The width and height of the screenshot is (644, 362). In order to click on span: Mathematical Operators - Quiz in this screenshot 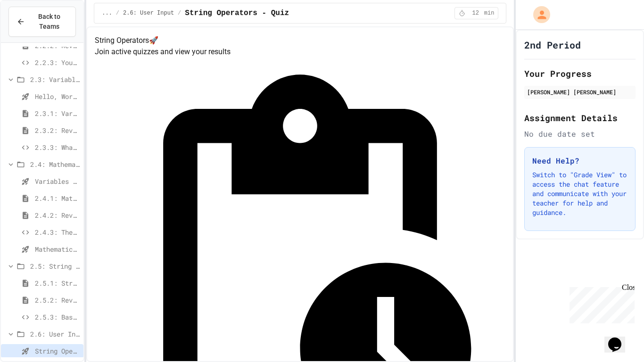, I will do `click(57, 249)`.